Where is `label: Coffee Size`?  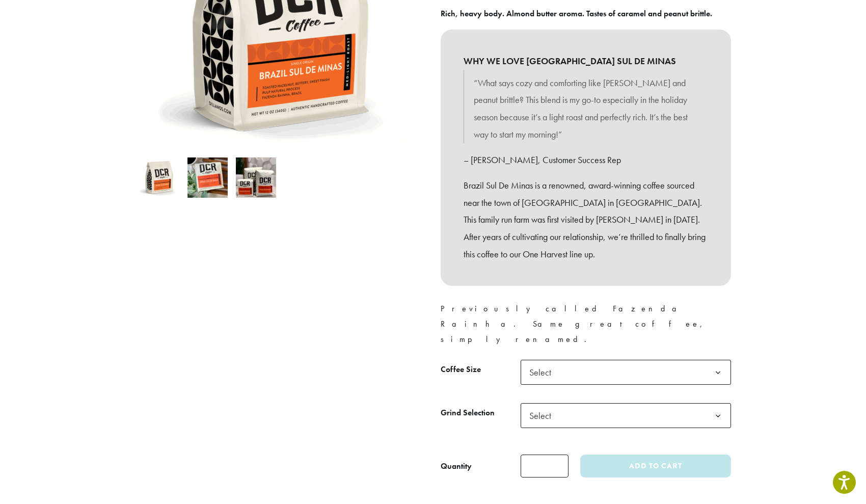 label: Coffee Size is located at coordinates (481, 369).